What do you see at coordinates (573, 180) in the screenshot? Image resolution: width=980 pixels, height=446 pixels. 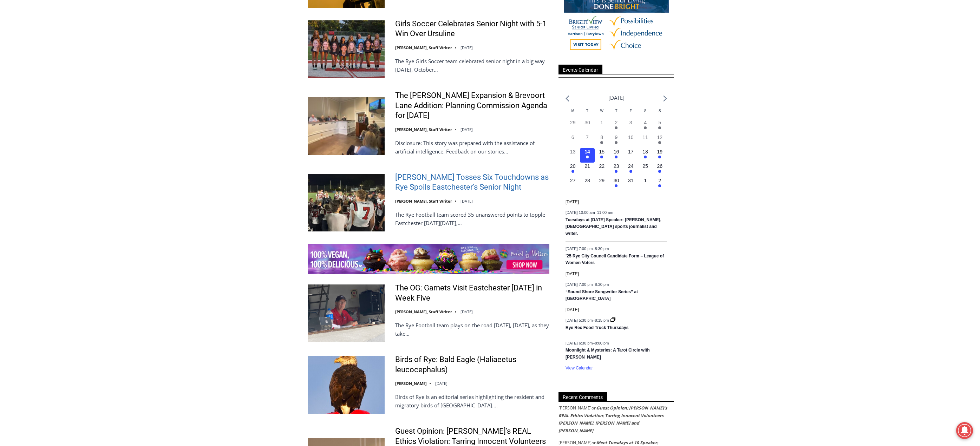 I see `time: 27` at bounding box center [573, 180].